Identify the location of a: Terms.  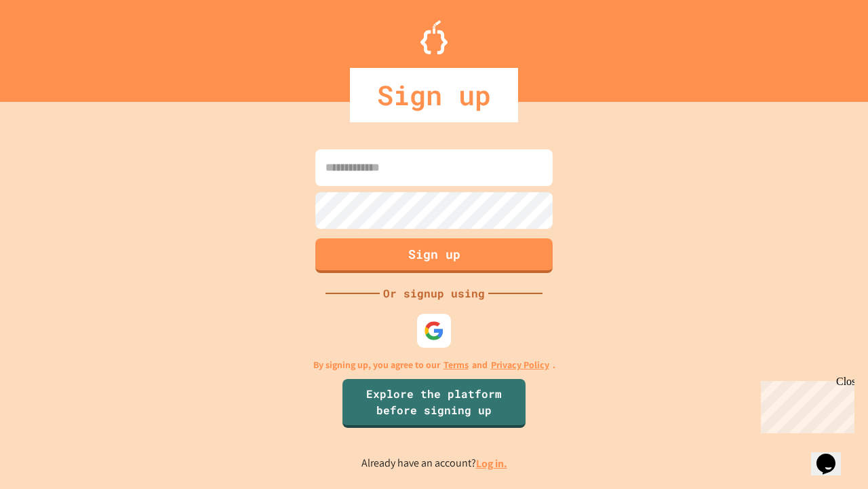
(455, 364).